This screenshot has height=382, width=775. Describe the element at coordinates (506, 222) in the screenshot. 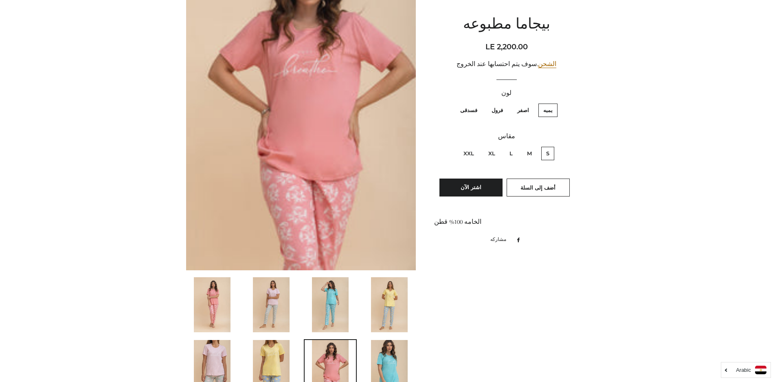

I see `div: الخامه 100% قطن` at that location.